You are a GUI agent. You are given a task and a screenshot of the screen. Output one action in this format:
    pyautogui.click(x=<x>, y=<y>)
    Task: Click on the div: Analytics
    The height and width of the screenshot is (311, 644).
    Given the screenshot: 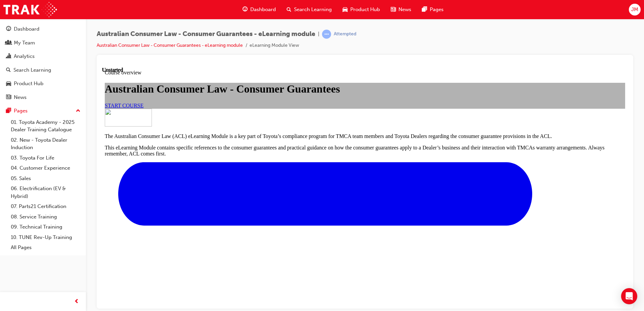 What is the action you would take?
    pyautogui.click(x=24, y=56)
    